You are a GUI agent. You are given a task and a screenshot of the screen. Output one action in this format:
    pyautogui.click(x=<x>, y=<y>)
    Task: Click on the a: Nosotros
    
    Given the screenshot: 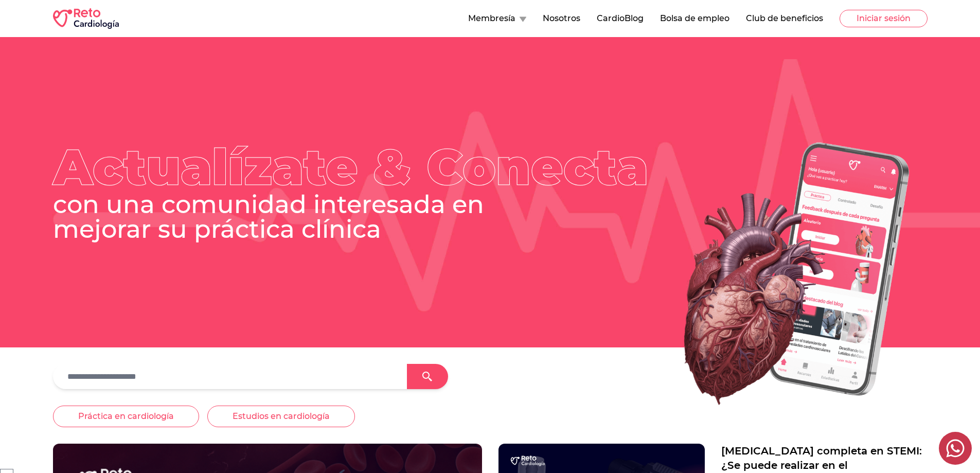 What is the action you would take?
    pyautogui.click(x=561, y=19)
    